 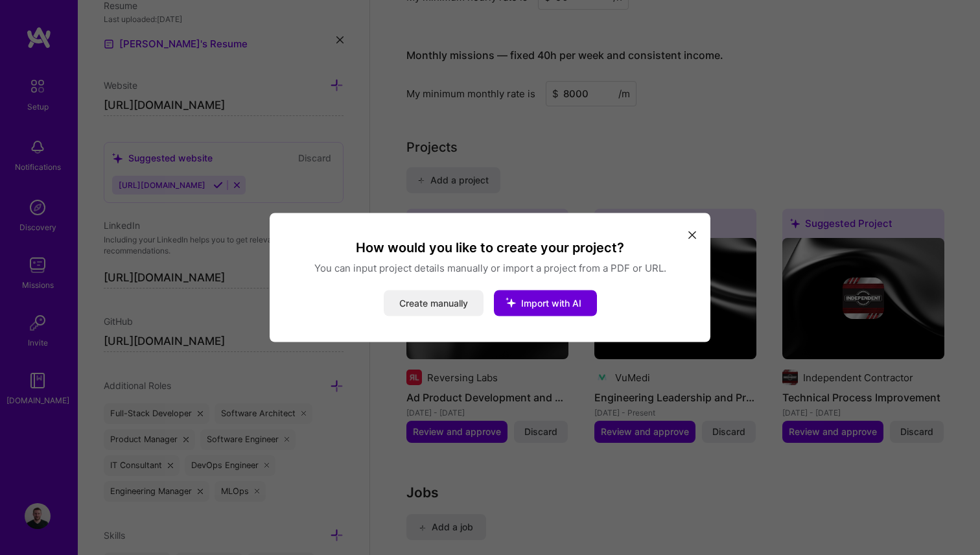 I want to click on i: icon Close, so click(x=692, y=235).